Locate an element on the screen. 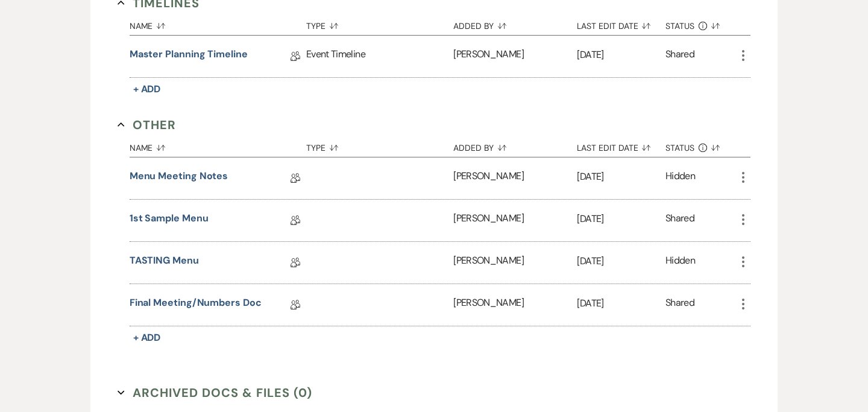 The height and width of the screenshot is (412, 868). button: Other is located at coordinates (146, 125).